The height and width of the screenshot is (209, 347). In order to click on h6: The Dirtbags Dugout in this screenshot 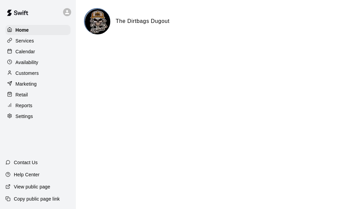, I will do `click(143, 21)`.